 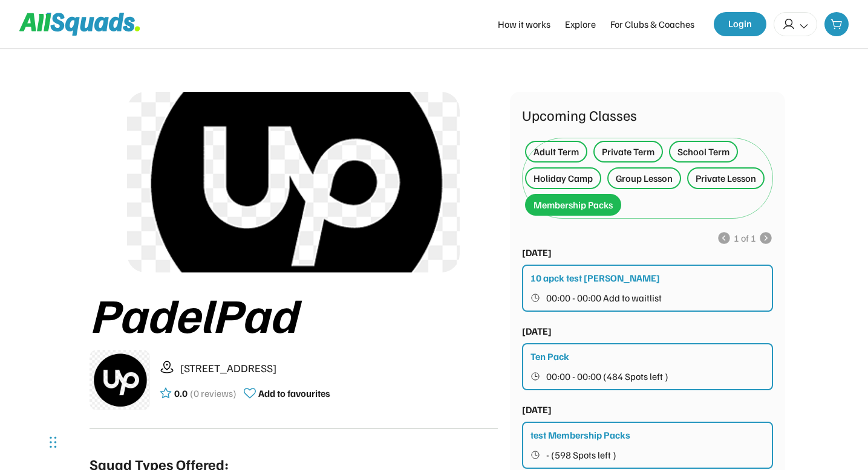 I want to click on div: Explore, so click(x=580, y=24).